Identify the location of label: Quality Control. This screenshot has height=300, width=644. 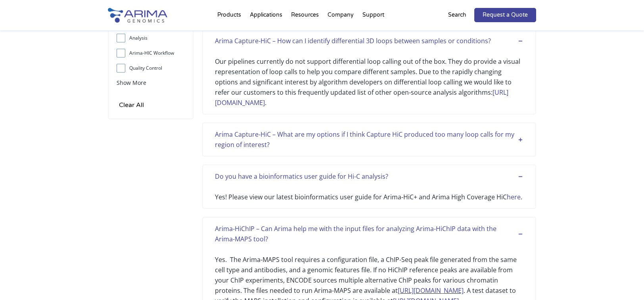
(150, 68).